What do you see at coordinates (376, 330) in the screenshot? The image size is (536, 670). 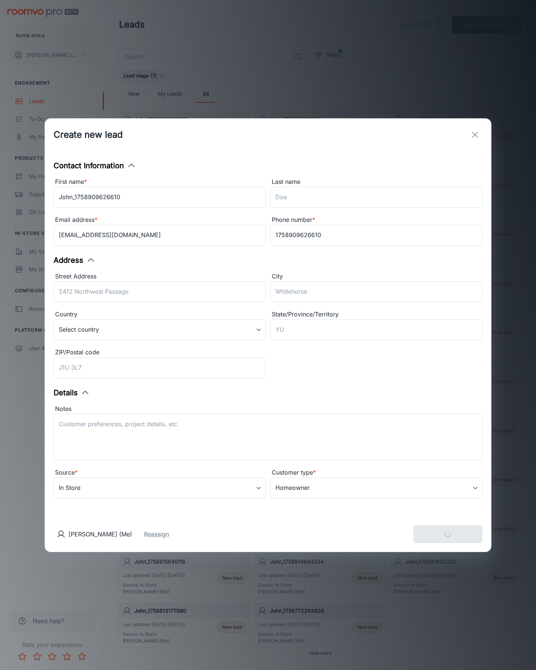 I see `input: YU` at bounding box center [376, 330].